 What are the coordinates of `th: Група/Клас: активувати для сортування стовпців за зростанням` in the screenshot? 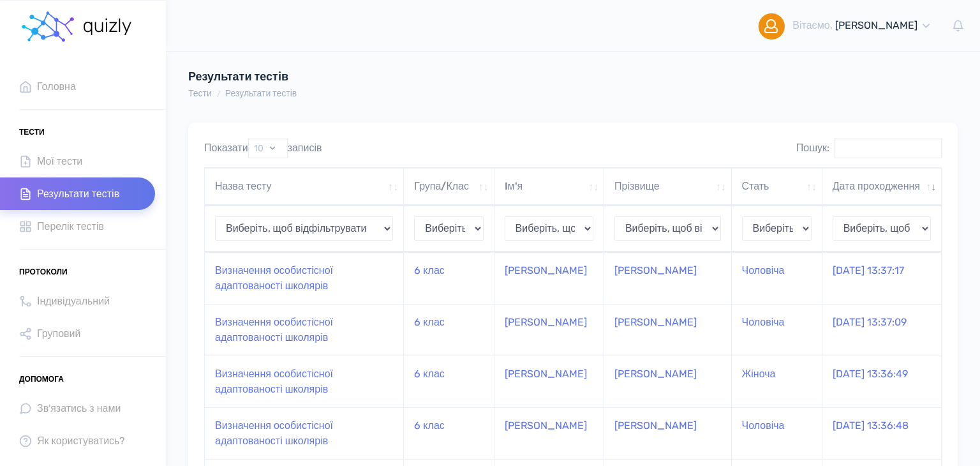 It's located at (448, 186).